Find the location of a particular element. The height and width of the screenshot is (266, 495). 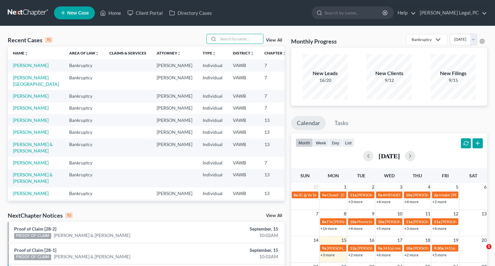

div: 9/15 is located at coordinates (454, 80).